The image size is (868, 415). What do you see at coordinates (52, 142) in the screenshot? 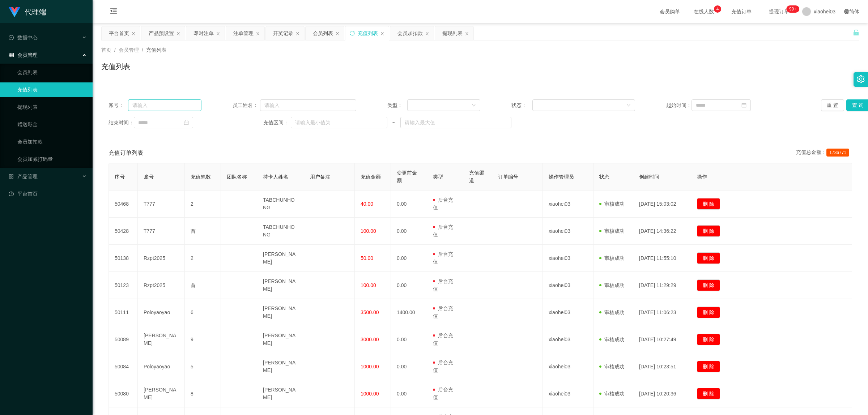
I see `a: 会员加扣款` at bounding box center [52, 142].